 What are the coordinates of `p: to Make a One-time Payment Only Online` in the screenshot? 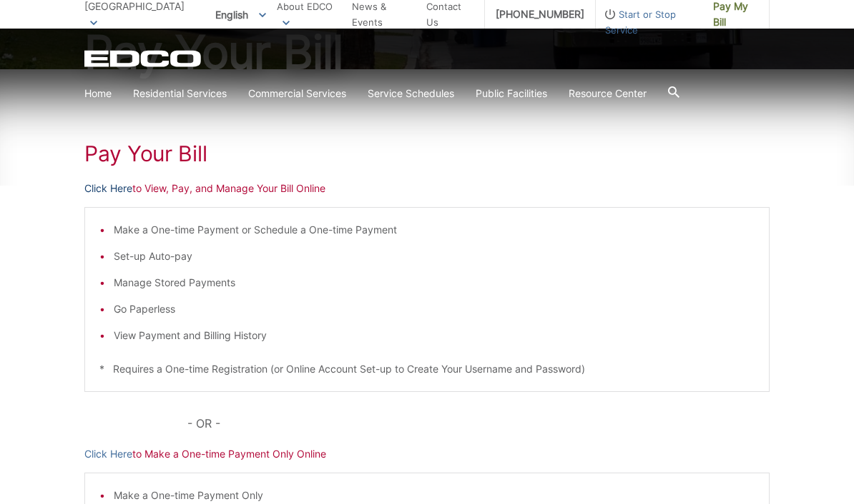 It's located at (427, 454).